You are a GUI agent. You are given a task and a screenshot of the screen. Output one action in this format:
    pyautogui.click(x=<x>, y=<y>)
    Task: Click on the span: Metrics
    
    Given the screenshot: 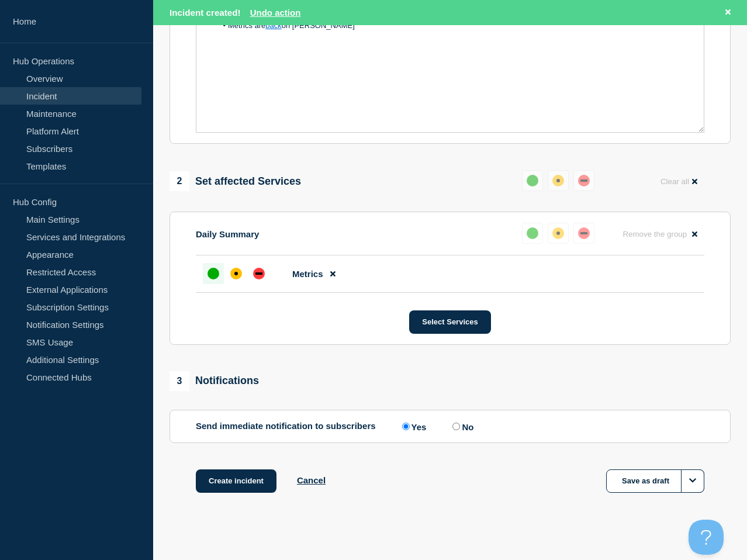 What is the action you would take?
    pyautogui.click(x=307, y=274)
    